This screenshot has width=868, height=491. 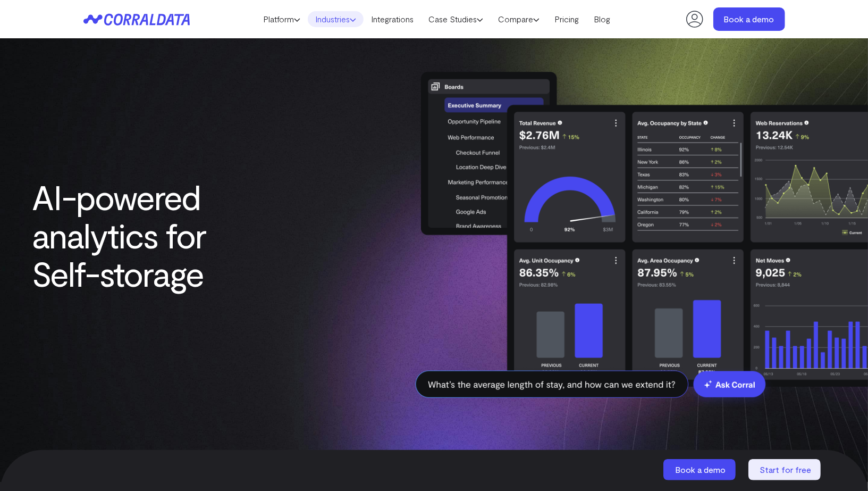 I want to click on a: Industries, so click(x=336, y=19).